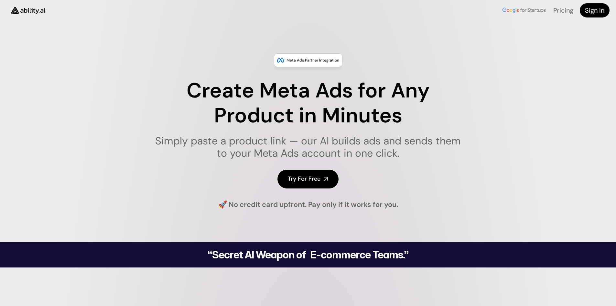 This screenshot has width=616, height=306. Describe the element at coordinates (313, 60) in the screenshot. I see `p: Meta Ads Partner Integration` at that location.